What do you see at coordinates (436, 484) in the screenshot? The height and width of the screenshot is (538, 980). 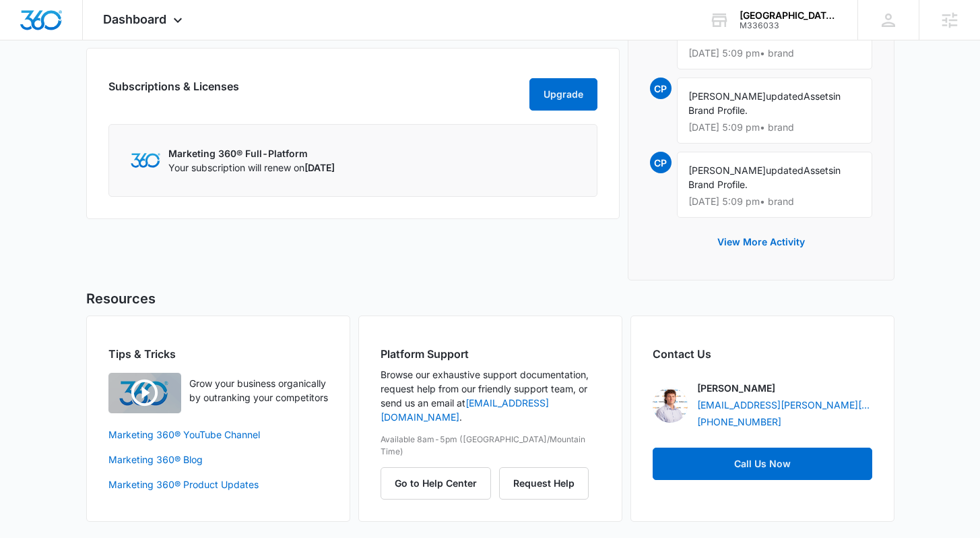 I see `button: Go to Help Center` at bounding box center [436, 484].